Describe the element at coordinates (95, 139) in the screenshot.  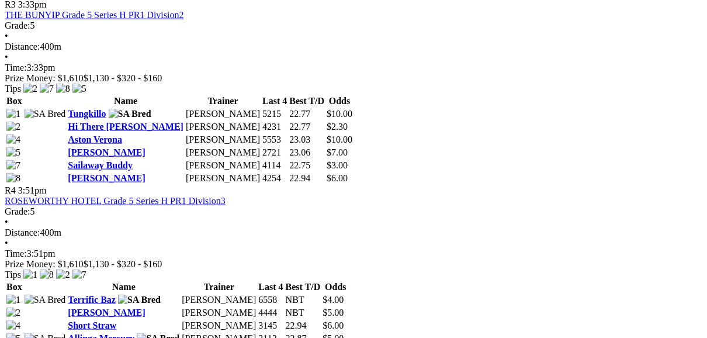
I see `a: Aston Verona` at that location.